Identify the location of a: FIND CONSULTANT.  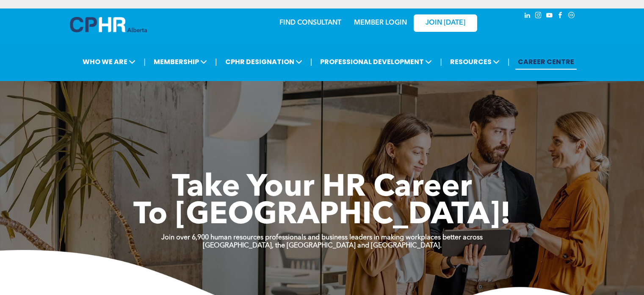
(310, 23).